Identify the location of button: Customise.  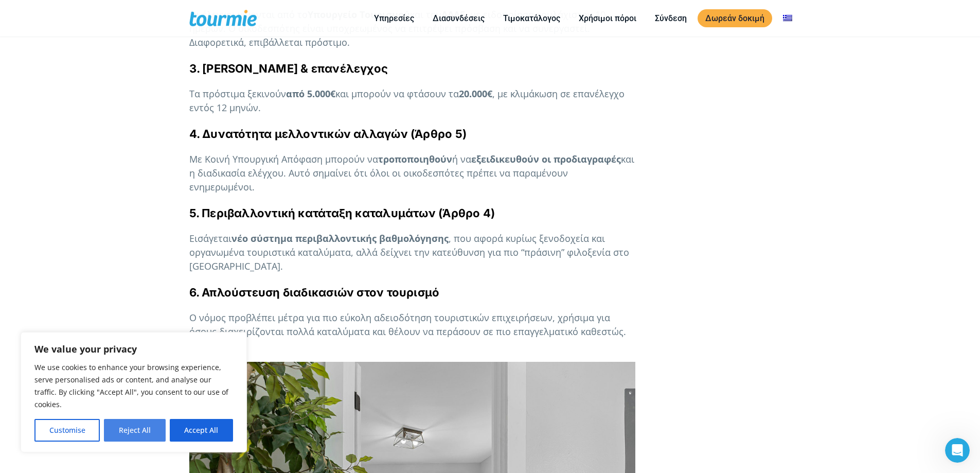
(67, 430).